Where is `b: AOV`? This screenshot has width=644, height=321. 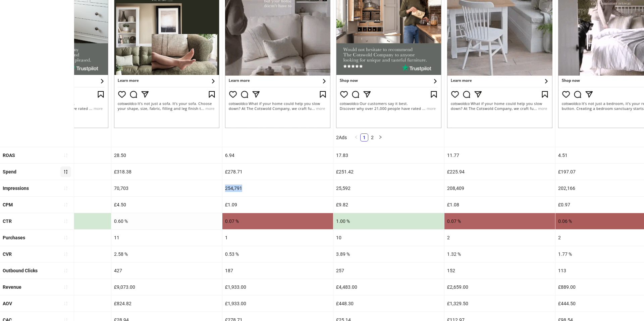
b: AOV is located at coordinates (8, 303).